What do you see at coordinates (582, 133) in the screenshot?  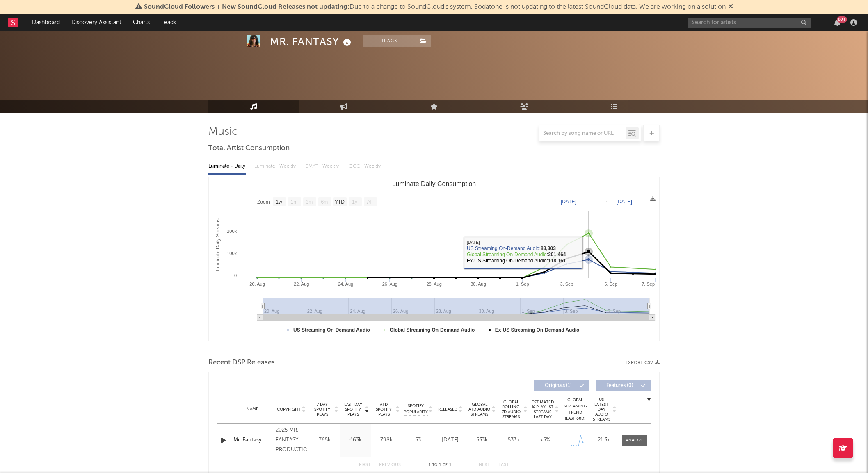 I see `input: Search by song name or URL` at bounding box center [582, 133].